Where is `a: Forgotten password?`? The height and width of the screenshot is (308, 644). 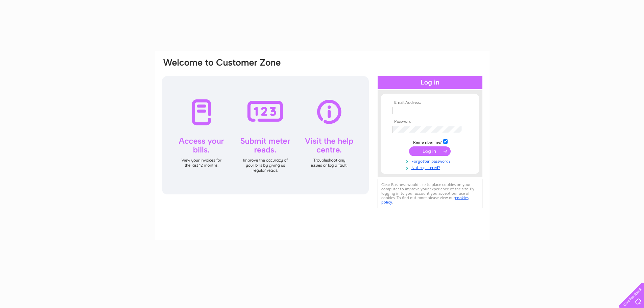 a: Forgotten password? is located at coordinates (431, 161).